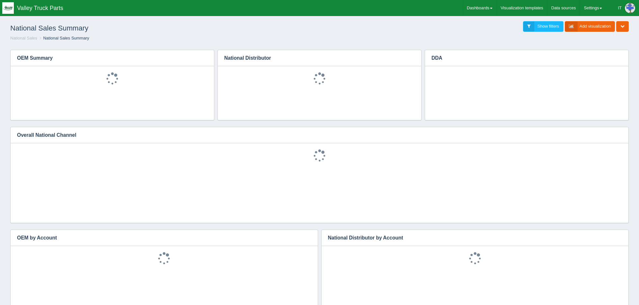 Image resolution: width=639 pixels, height=305 pixels. I want to click on span: Show filters, so click(548, 26).